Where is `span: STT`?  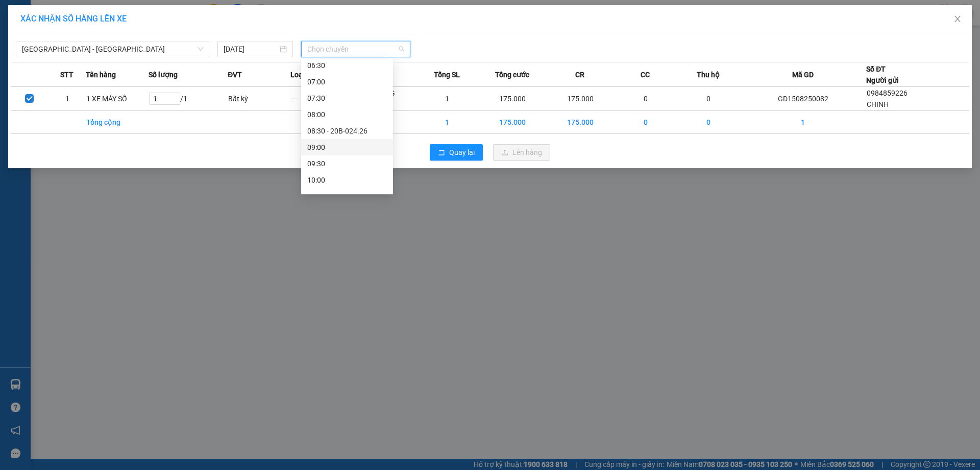
span: STT is located at coordinates (67, 74).